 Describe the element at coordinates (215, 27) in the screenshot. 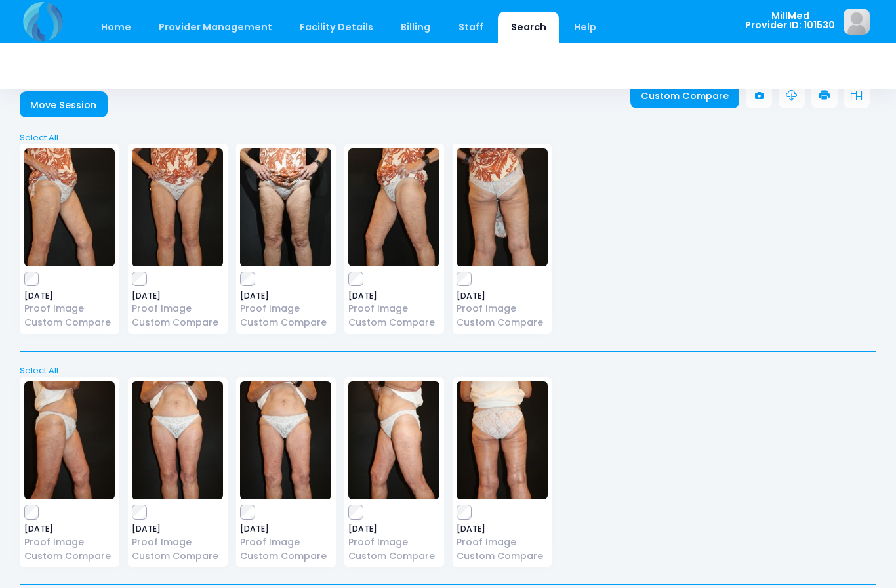

I see `a: Provider Management` at that location.